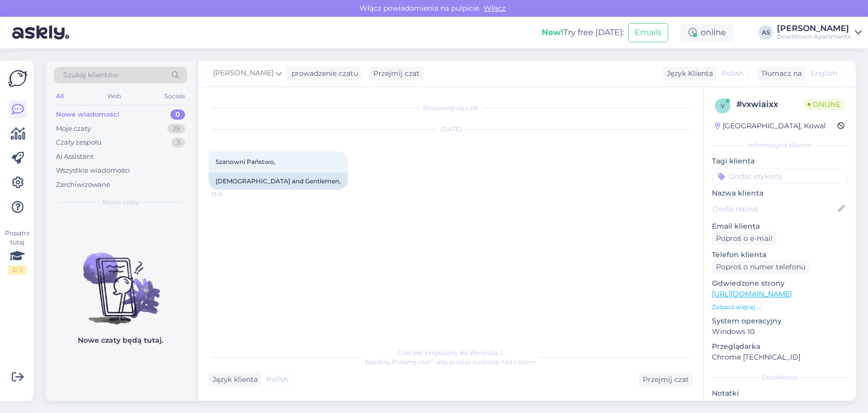  Describe the element at coordinates (824, 74) in the screenshot. I see `span: English` at that location.